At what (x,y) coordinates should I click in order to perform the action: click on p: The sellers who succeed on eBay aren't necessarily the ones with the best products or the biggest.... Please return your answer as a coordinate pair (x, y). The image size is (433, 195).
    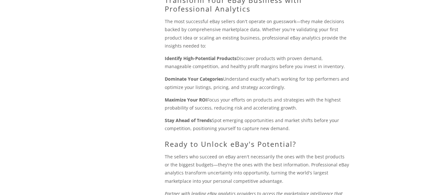
    Looking at the image, I should click on (257, 168).